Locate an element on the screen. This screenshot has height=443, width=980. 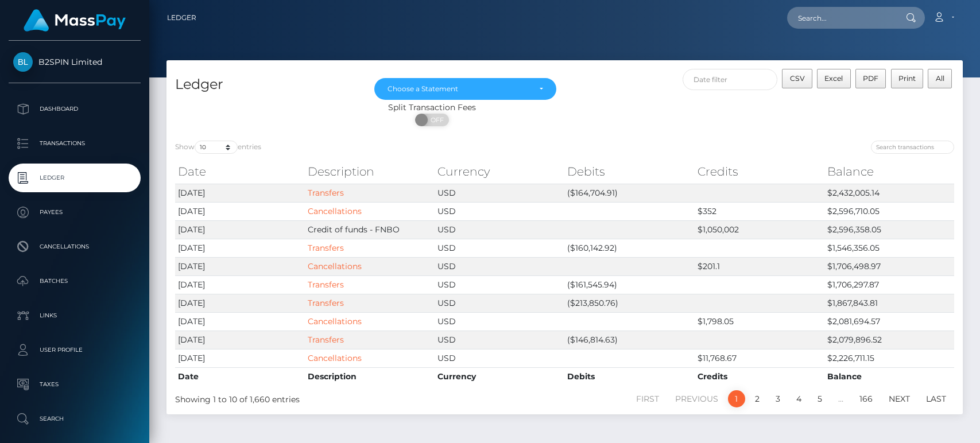
span: Print is located at coordinates (907, 78).